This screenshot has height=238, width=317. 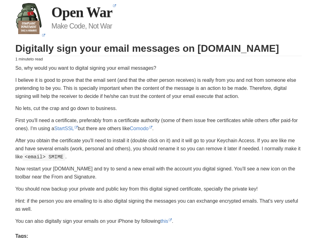 What do you see at coordinates (158, 26) in the screenshot?
I see `h3: Make Code, Not War` at bounding box center [158, 26].